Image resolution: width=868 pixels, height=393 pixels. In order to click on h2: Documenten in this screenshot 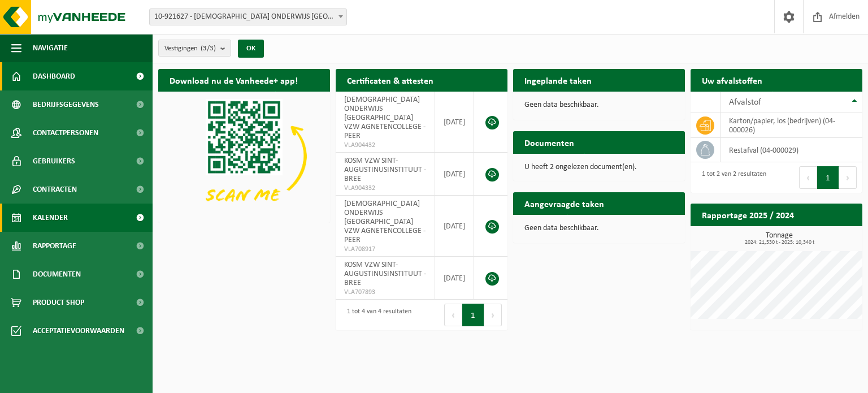, I will do `click(550, 142)`.